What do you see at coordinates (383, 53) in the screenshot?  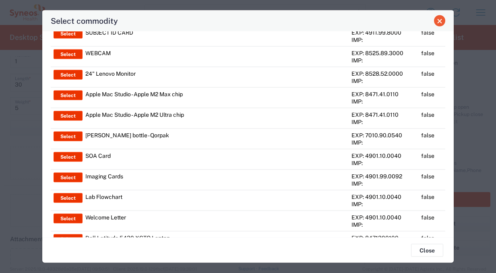 I see `div: EXP: 8525.89.3000` at bounding box center [383, 53].